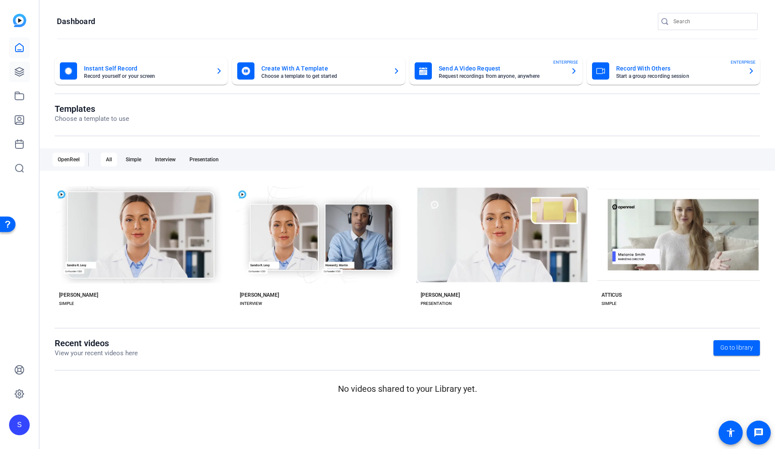 Image resolution: width=775 pixels, height=449 pixels. I want to click on p: Choose a template to use, so click(92, 119).